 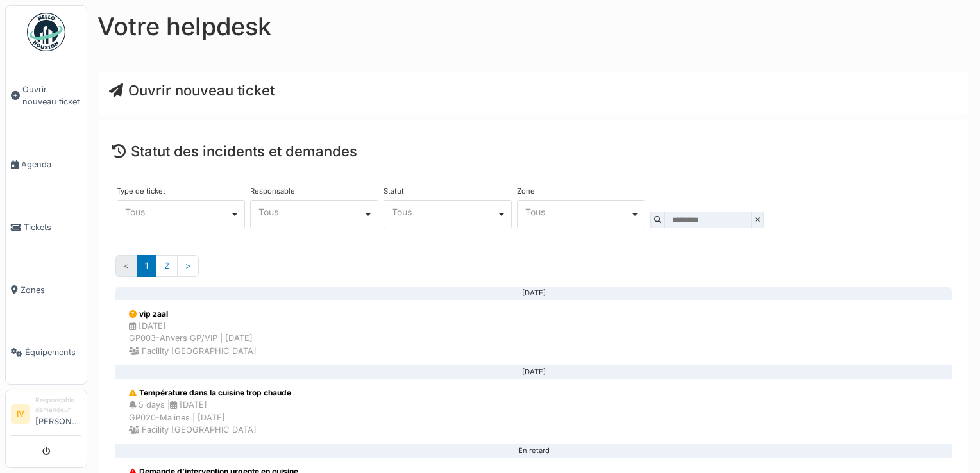 What do you see at coordinates (46, 352) in the screenshot?
I see `a: Équipements` at bounding box center [46, 352].